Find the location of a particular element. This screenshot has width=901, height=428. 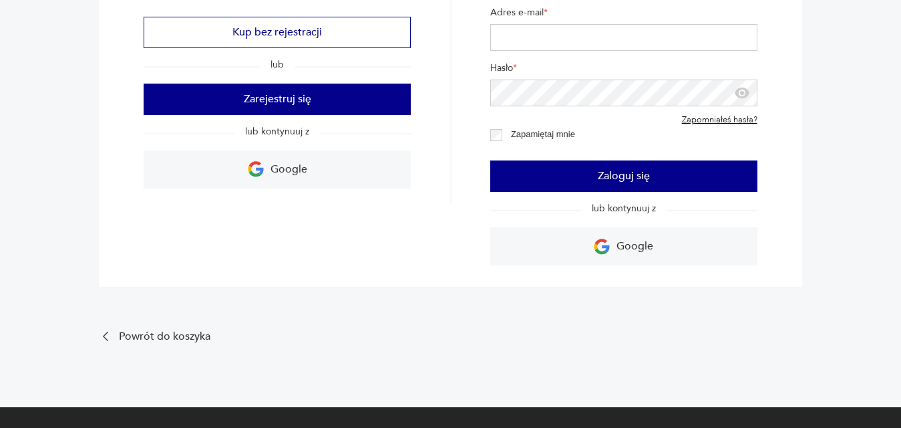

a: Zapomniałeś hasła? is located at coordinates (720, 120).